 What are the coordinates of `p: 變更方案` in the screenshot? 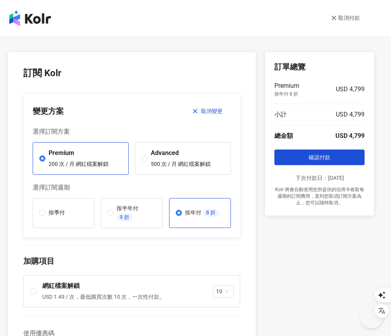 It's located at (48, 111).